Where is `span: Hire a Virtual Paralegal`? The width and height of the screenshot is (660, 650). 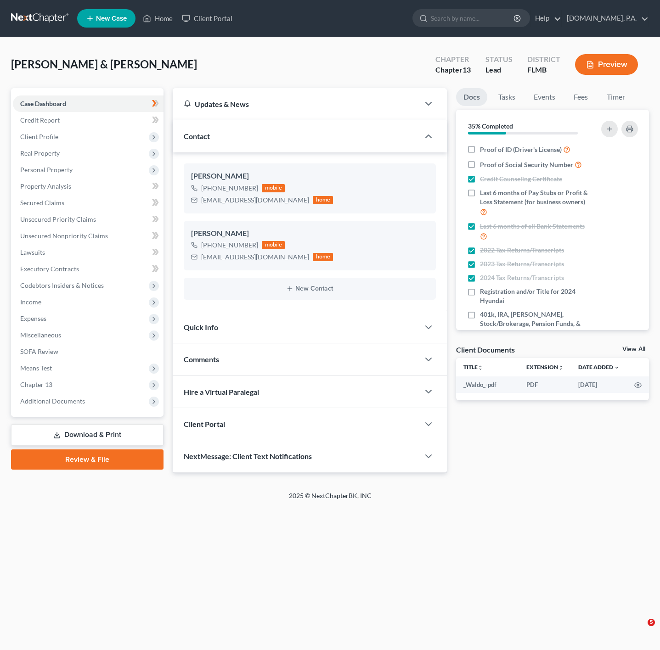
span: Hire a Virtual Paralegal is located at coordinates (221, 392).